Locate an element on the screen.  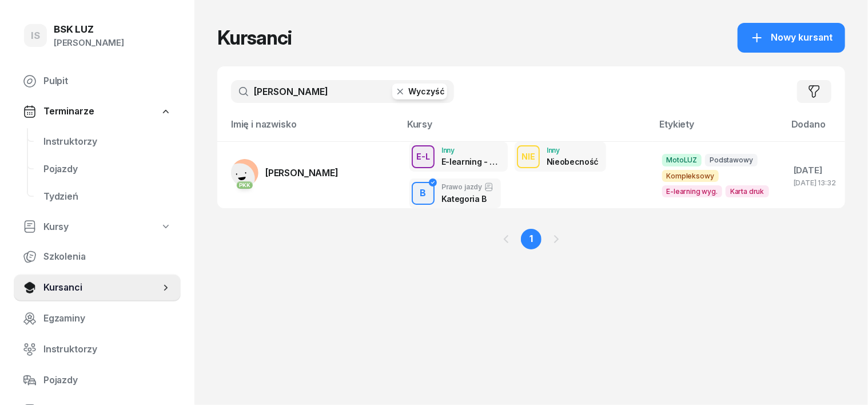
div: Nieobecność is located at coordinates (572, 161).